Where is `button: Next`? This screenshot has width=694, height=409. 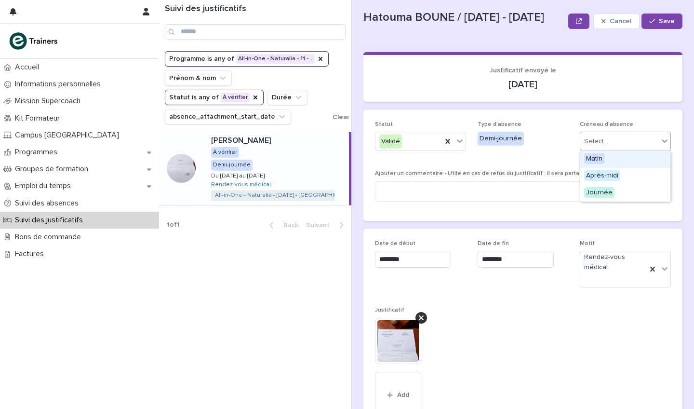 button: Next is located at coordinates (327, 225).